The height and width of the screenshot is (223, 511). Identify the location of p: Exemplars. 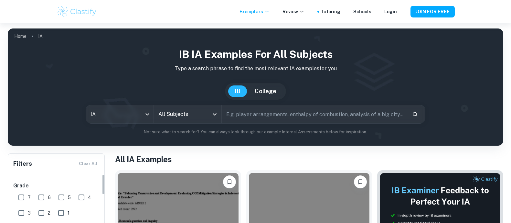
(255, 12).